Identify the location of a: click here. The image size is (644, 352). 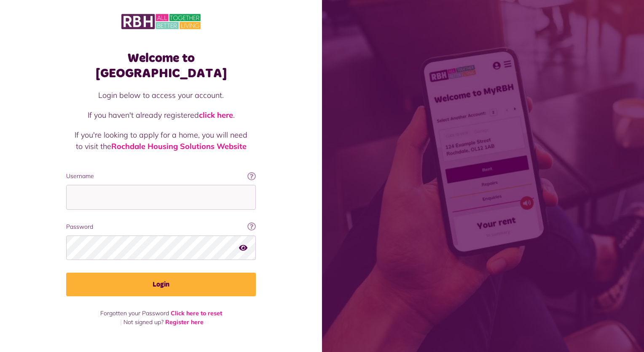
(216, 115).